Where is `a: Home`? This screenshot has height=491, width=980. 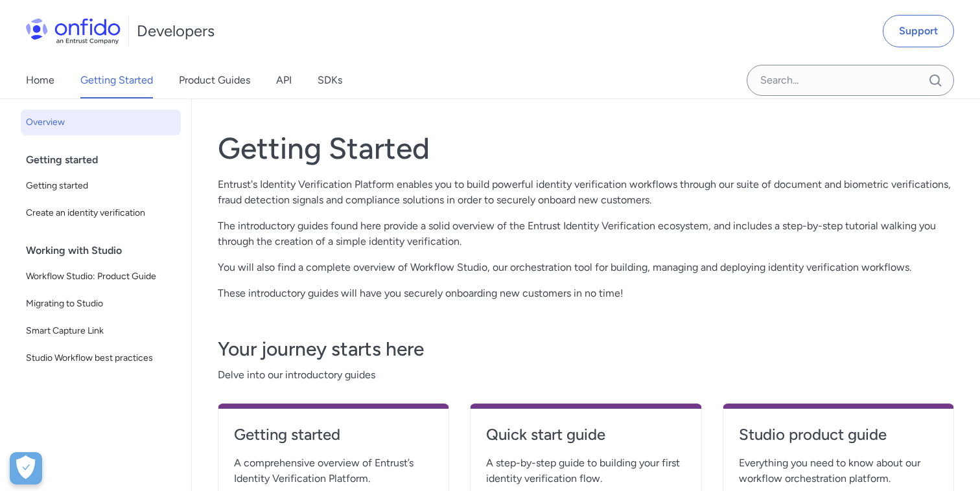 a: Home is located at coordinates (40, 80).